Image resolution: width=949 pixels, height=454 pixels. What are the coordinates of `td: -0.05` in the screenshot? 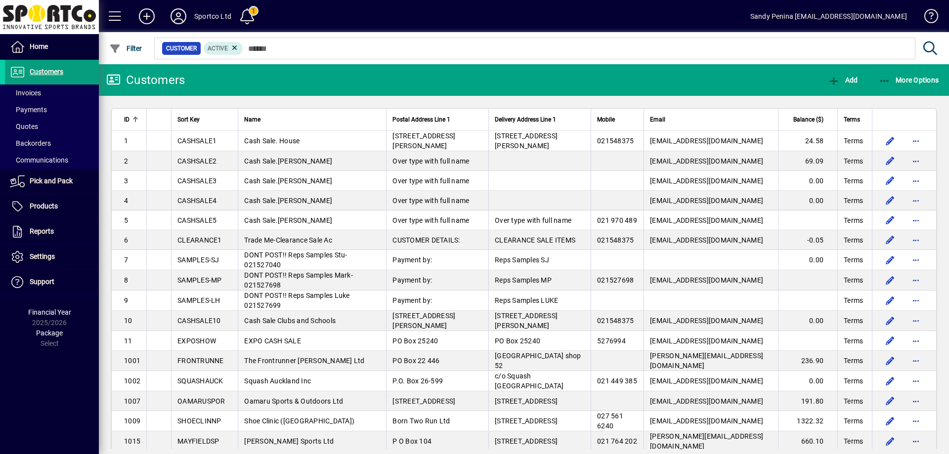 It's located at (808, 240).